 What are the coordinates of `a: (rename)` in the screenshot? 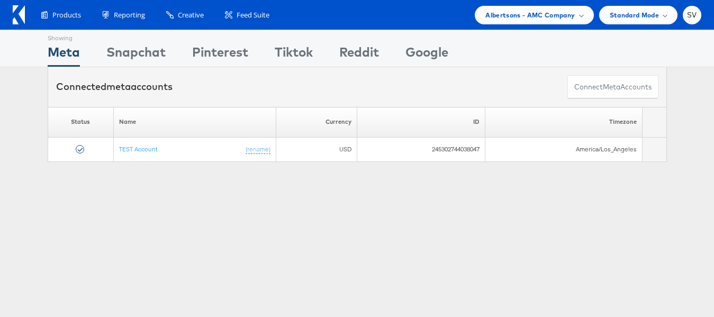 It's located at (258, 149).